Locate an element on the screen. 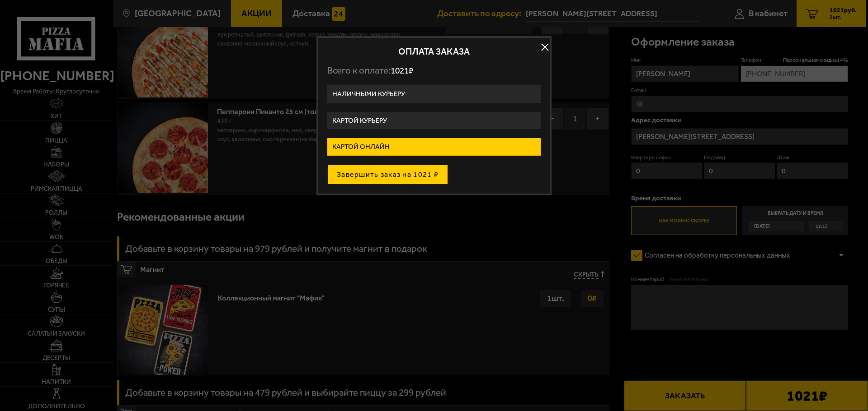 The width and height of the screenshot is (868, 411). label: Картой онлайн is located at coordinates (434, 147).